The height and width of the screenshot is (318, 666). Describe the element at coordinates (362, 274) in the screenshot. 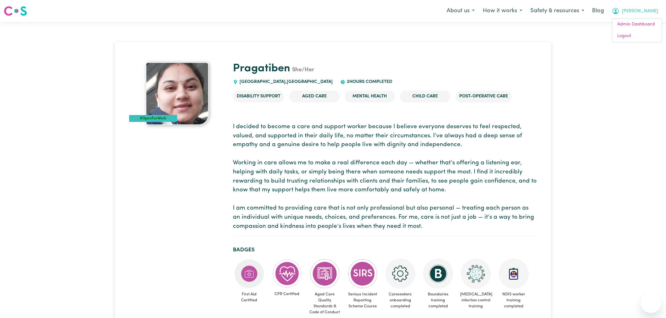

I see `img: CS Academy: Serious Incident Reporting Scheme course completed` at that location.